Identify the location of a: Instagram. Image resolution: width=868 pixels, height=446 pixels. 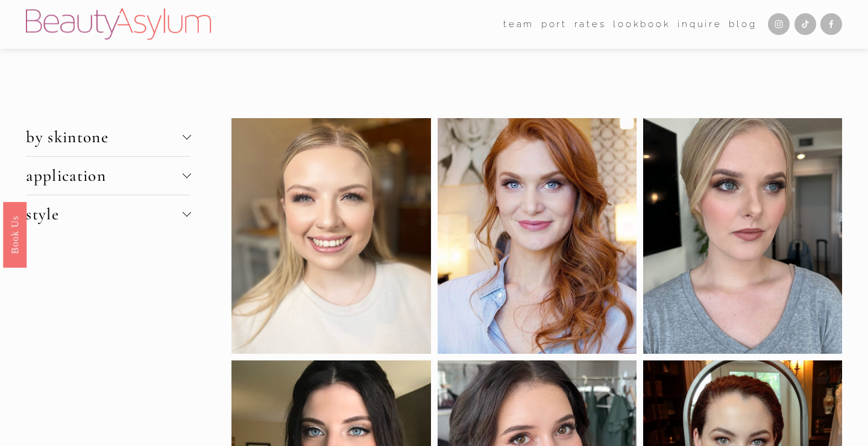
(779, 24).